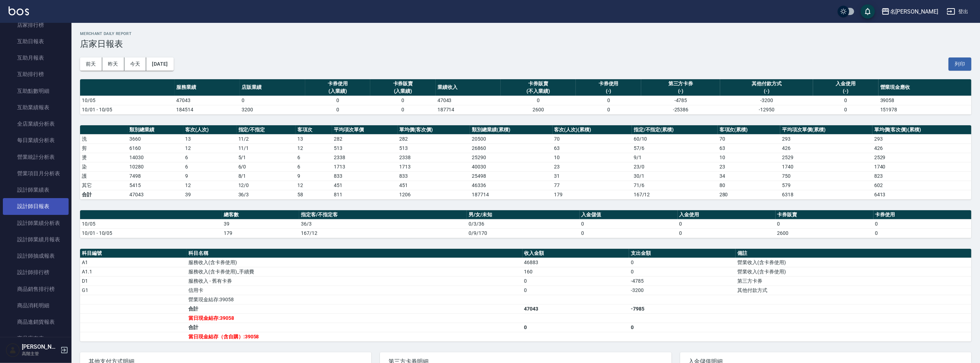  Describe the element at coordinates (824, 215) in the screenshot. I see `th: 卡券販賣` at that location.